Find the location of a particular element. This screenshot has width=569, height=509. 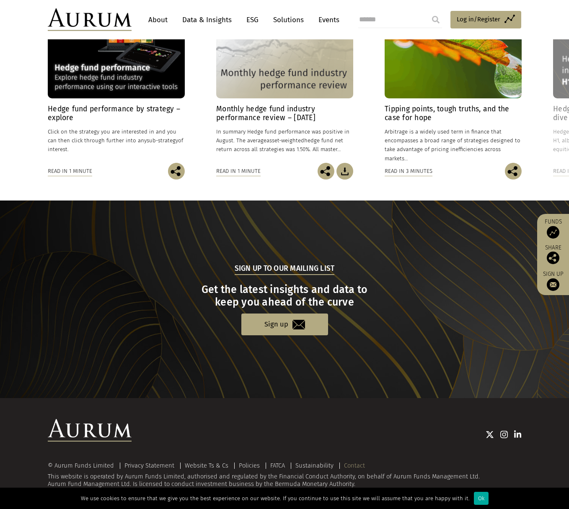

div: Ok is located at coordinates (481, 498).